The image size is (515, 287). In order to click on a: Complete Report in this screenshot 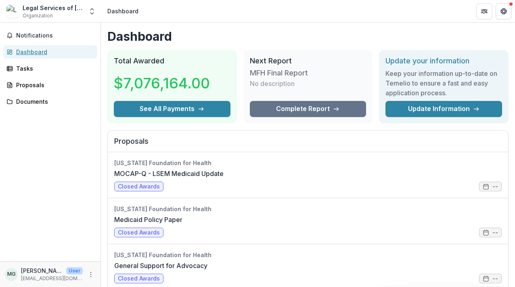, I will do `click(308, 109)`.